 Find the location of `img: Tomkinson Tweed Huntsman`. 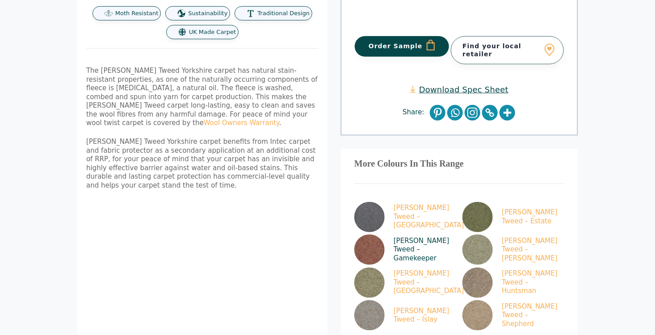

img: Tomkinson Tweed Huntsman is located at coordinates (478, 283).